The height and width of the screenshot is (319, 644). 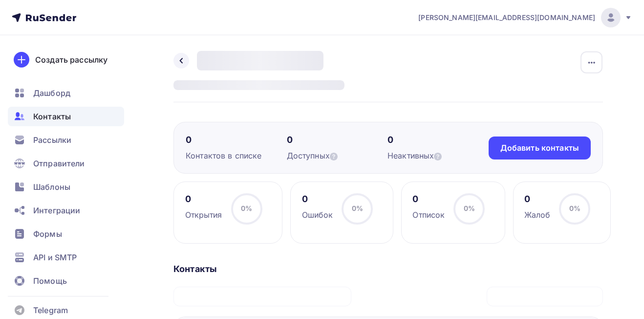 I want to click on a: Дашборд, so click(x=66, y=93).